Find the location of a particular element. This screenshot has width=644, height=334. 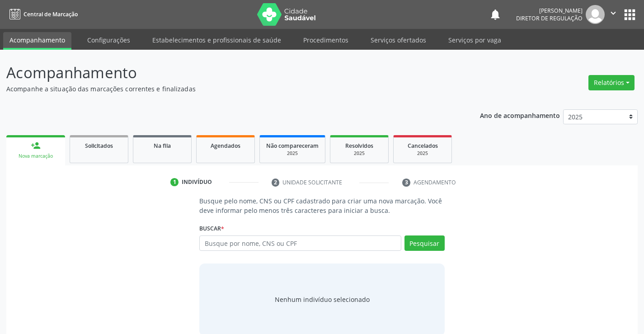

div: person_add is located at coordinates (36, 146).